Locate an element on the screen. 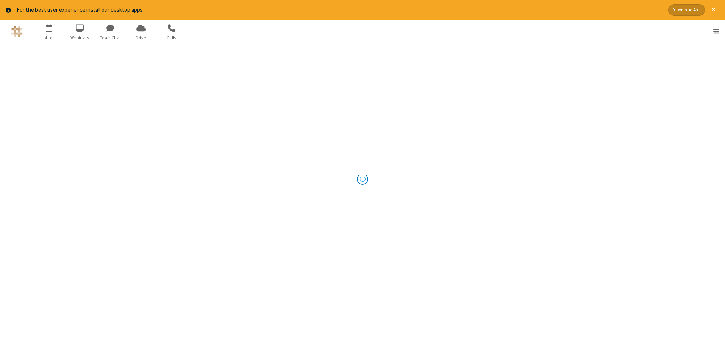 The height and width of the screenshot is (358, 725). span: Webinars is located at coordinates (80, 38).